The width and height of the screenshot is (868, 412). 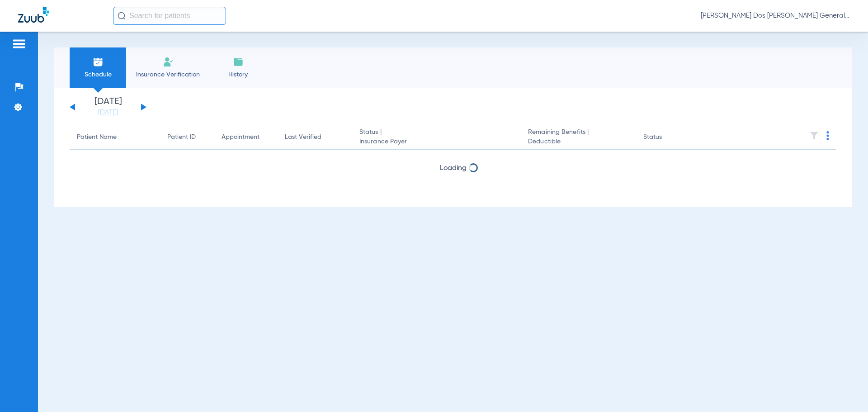 What do you see at coordinates (436, 138) in the screenshot?
I see `th: Status |` at bounding box center [436, 138].